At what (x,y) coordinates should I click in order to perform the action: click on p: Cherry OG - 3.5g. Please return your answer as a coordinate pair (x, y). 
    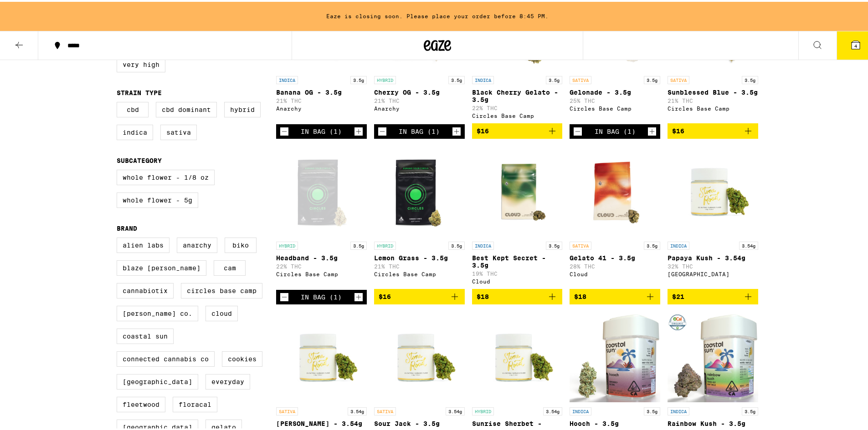
    Looking at the image, I should click on (419, 90).